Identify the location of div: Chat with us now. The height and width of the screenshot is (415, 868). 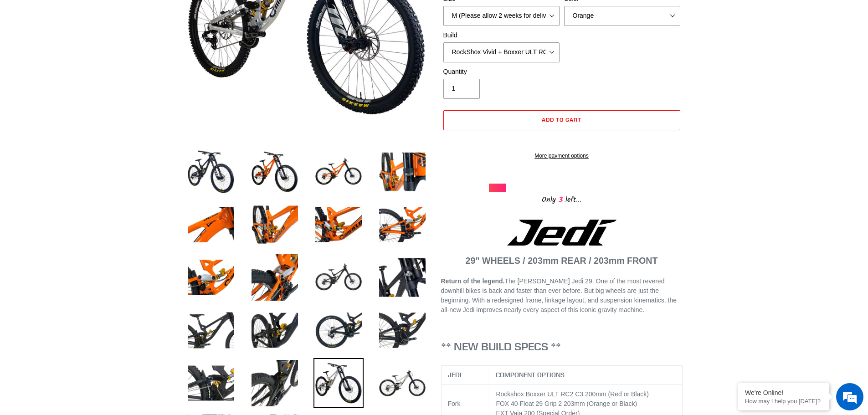
(114, 57).